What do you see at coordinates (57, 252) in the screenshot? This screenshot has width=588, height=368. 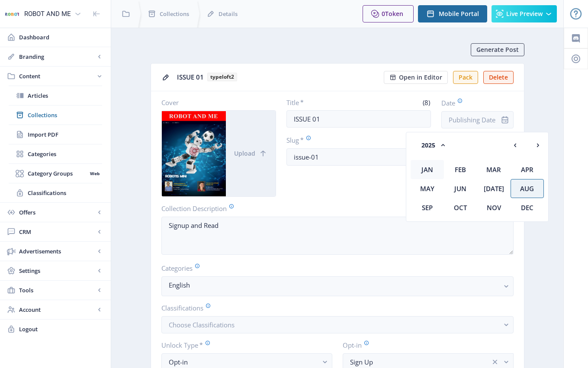 I see `span: Advertisements` at bounding box center [57, 252].